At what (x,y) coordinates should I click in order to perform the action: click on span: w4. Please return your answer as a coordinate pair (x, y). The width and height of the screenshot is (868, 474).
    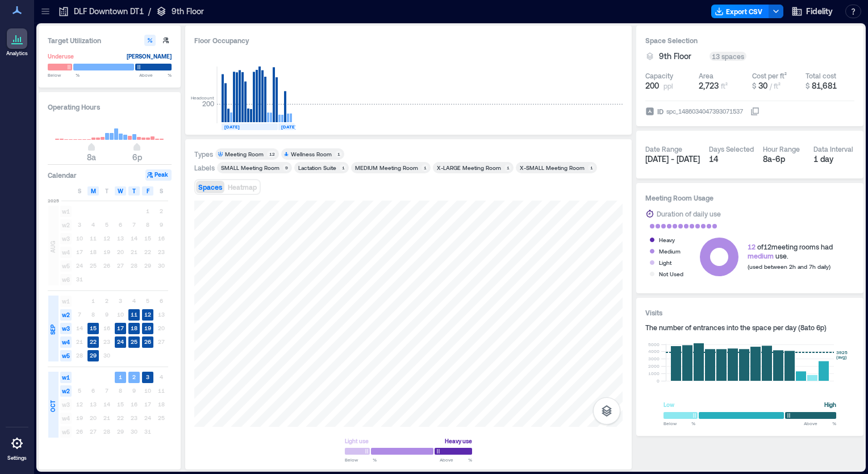
    Looking at the image, I should click on (66, 419).